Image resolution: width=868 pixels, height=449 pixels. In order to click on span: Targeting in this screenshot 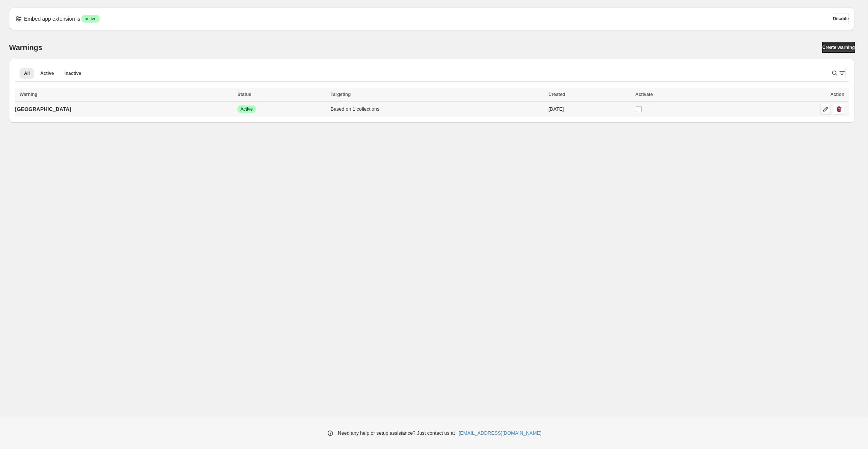, I will do `click(341, 94)`.